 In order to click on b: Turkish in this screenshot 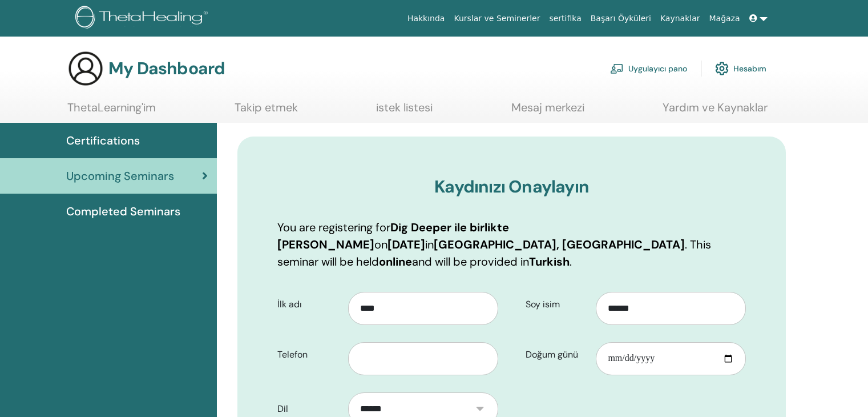, I will do `click(549, 261)`.